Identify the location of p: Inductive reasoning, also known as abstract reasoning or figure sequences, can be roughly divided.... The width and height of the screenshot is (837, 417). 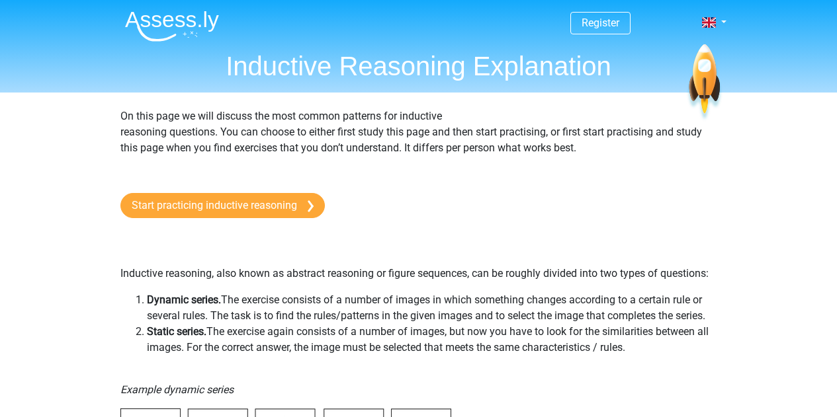
(419, 258).